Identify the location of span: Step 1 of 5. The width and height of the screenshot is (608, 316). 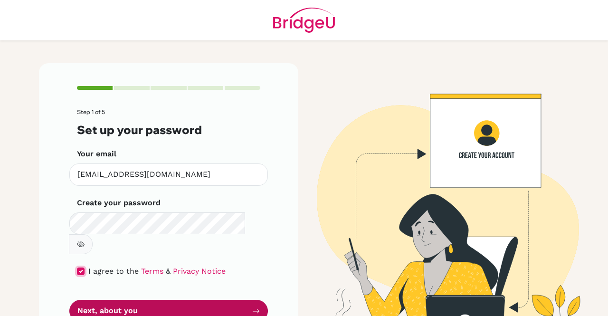
(91, 112).